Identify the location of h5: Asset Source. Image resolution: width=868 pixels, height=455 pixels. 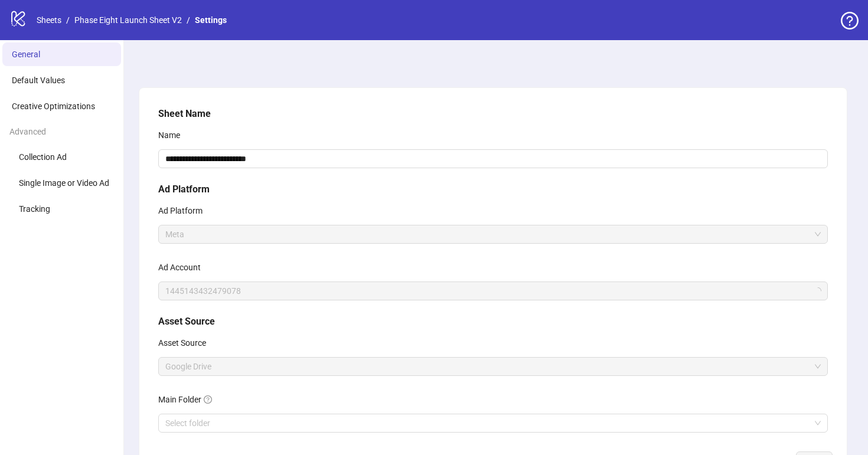
(493, 321).